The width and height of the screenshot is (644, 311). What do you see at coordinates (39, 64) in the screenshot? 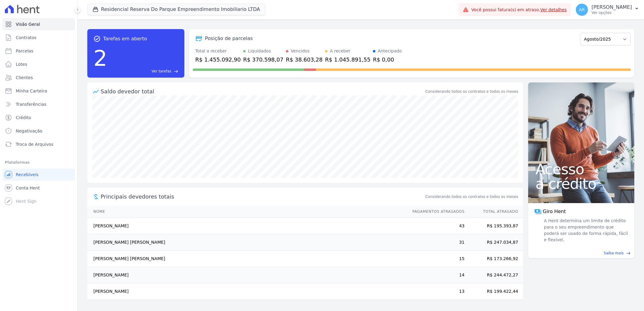
I see `a: Lotes` at bounding box center [39, 64].